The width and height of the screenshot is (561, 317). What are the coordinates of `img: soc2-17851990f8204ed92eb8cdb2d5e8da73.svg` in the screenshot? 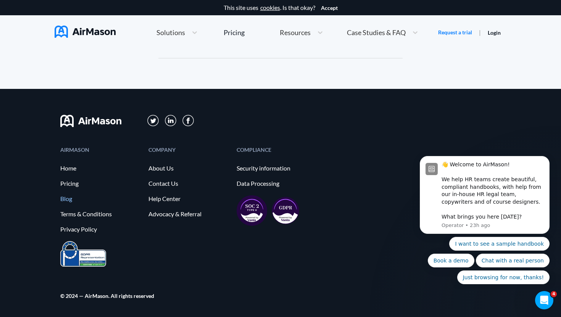 It's located at (252, 211).